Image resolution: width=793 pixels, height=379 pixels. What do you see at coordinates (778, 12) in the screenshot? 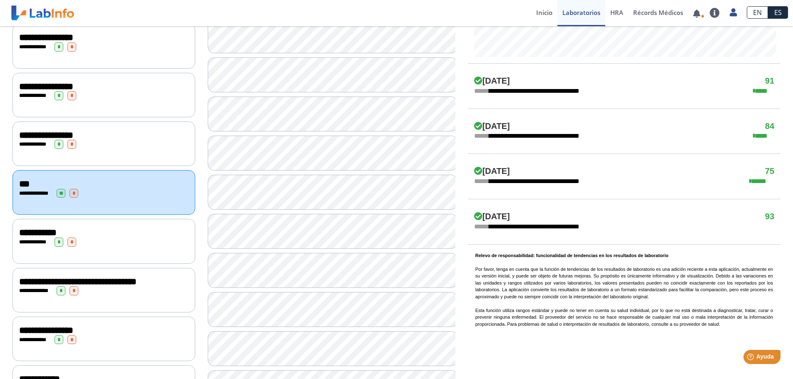
I see `a: ES` at bounding box center [778, 12].